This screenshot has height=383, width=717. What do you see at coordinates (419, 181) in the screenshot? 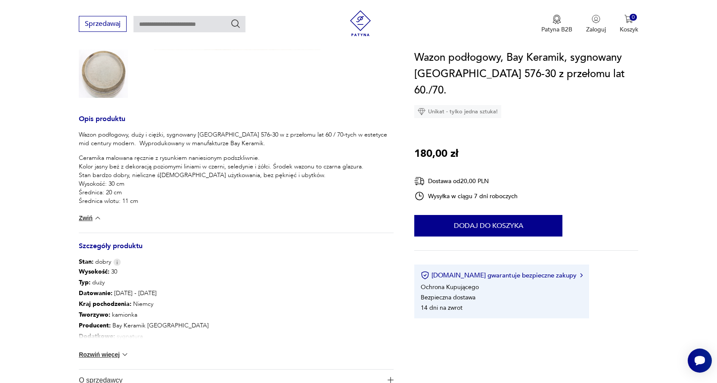
I see `img: Ikona dostawy` at bounding box center [419, 181].